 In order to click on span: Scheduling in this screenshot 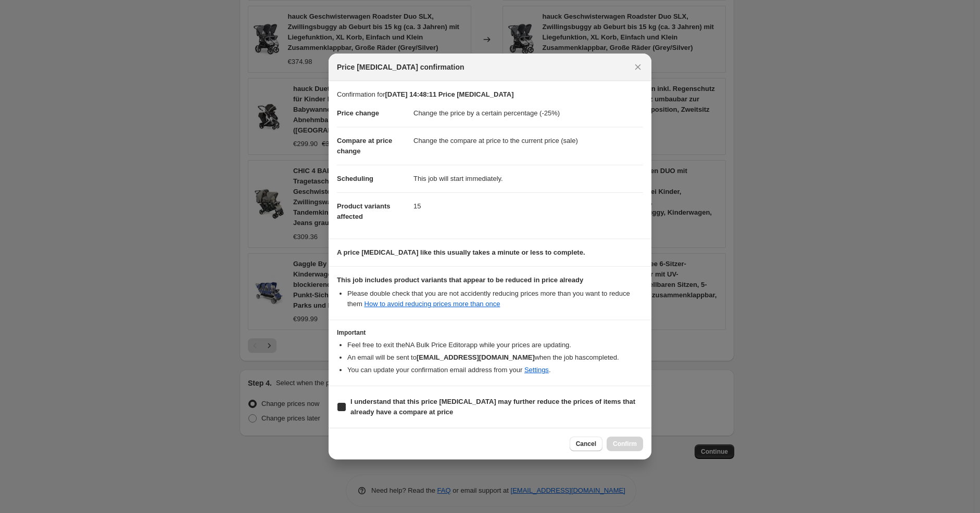, I will do `click(355, 178)`.